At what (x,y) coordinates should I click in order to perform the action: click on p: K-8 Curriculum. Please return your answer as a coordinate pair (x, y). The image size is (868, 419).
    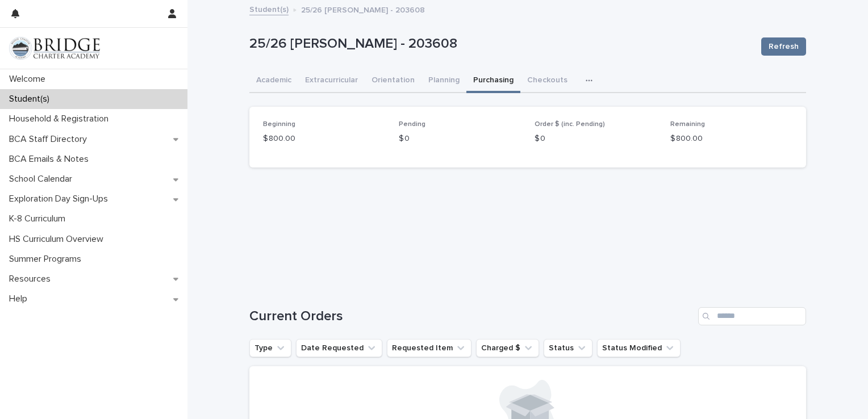
    Looking at the image, I should click on (39, 218).